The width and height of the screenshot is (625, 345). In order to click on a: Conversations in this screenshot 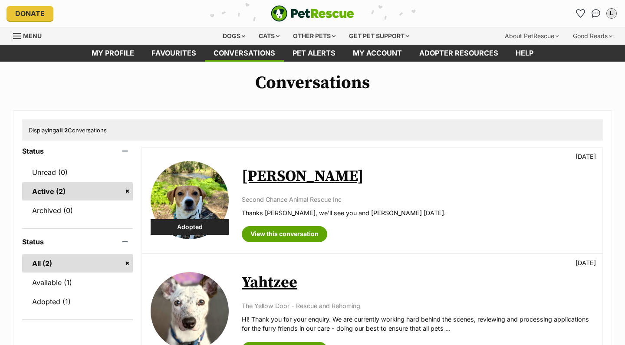, I will do `click(596, 13)`.